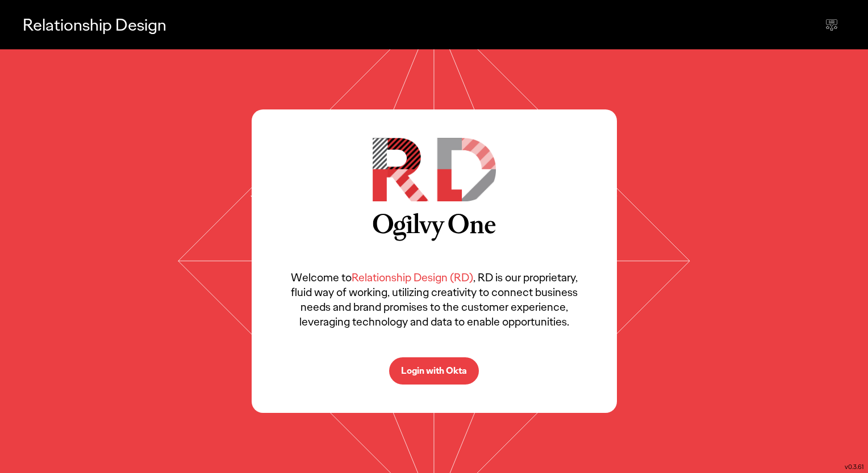 This screenshot has width=868, height=473. I want to click on div: Send feedback, so click(832, 25).